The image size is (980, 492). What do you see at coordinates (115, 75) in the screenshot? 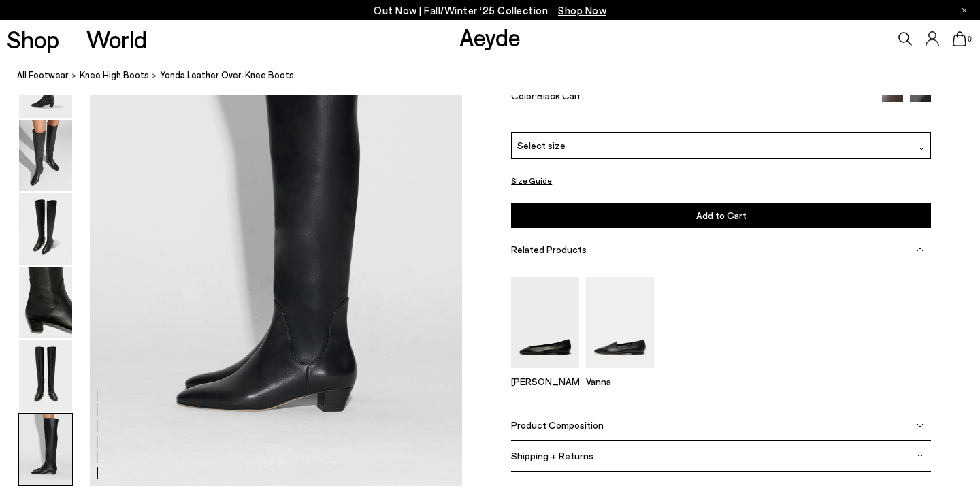
I see `a: knee high boots` at bounding box center [115, 75].